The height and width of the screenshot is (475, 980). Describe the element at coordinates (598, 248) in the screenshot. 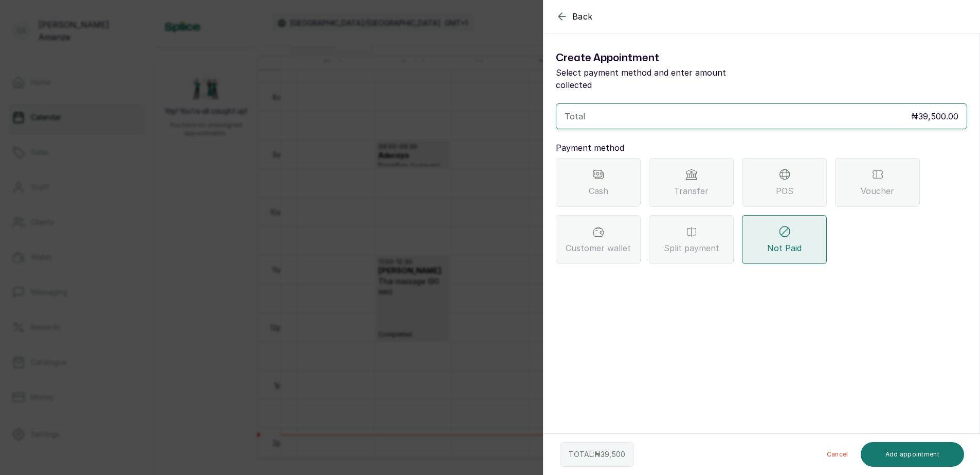

I see `span: Customer wallet` at that location.